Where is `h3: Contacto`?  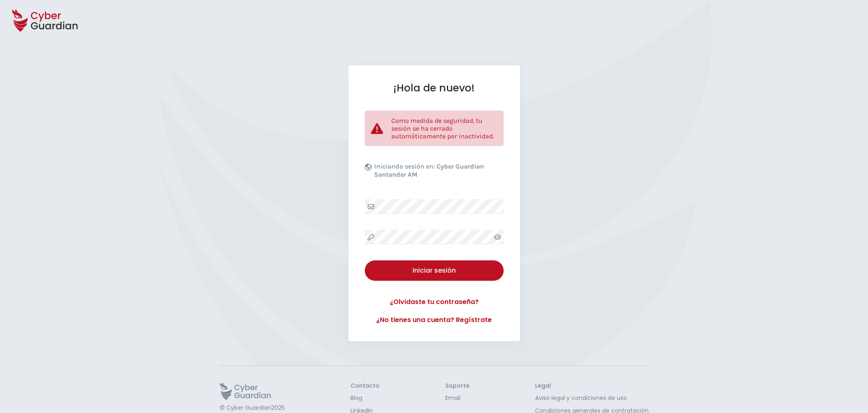
h3: Contacto is located at coordinates (365, 386).